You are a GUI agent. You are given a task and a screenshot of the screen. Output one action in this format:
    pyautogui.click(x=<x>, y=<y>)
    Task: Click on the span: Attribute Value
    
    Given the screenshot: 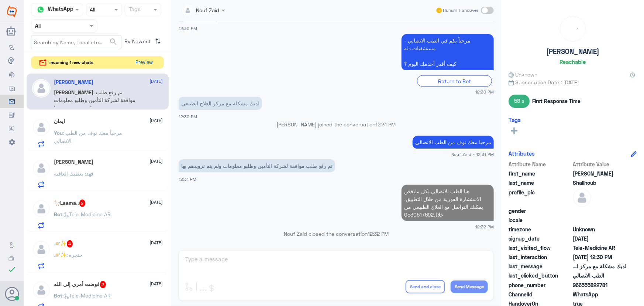 What is the action you would take?
    pyautogui.click(x=600, y=164)
    